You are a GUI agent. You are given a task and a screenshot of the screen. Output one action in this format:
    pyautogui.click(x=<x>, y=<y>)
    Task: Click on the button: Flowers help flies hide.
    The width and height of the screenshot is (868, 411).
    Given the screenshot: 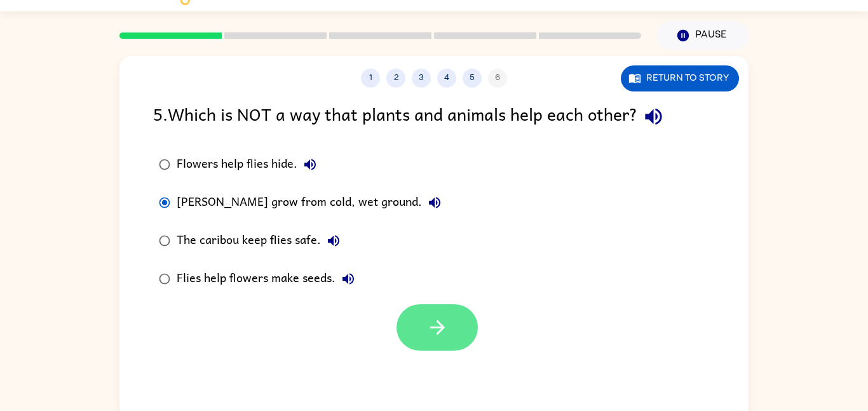 What is the action you would take?
    pyautogui.click(x=310, y=165)
    